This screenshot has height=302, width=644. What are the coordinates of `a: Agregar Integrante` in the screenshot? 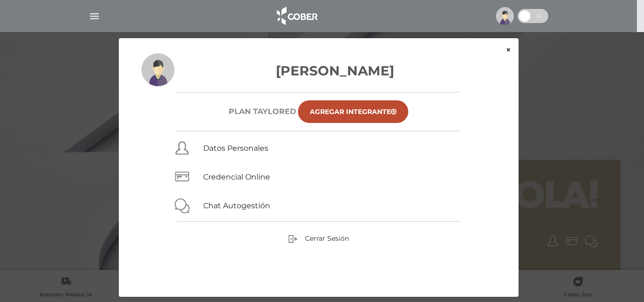 It's located at (353, 111).